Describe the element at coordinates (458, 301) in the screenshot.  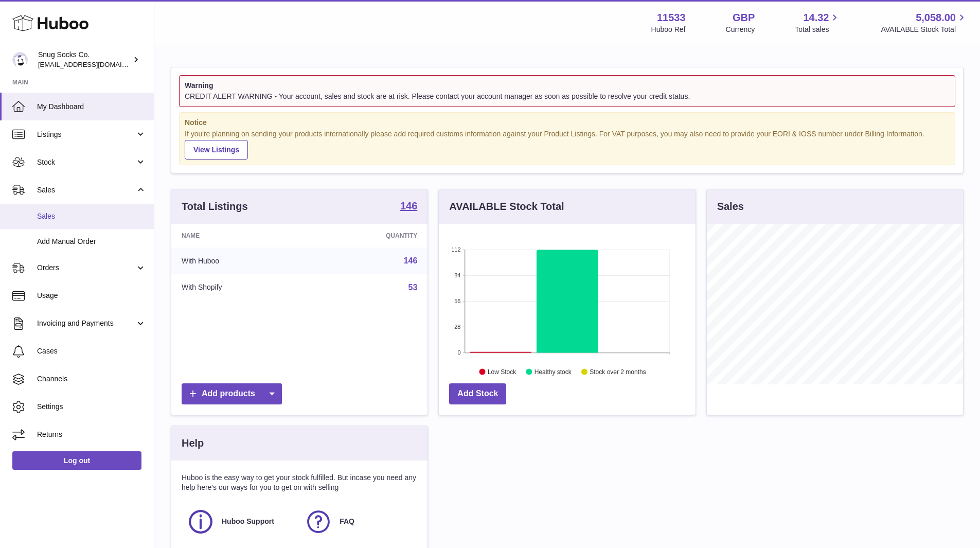
I see `text: 56` at that location.